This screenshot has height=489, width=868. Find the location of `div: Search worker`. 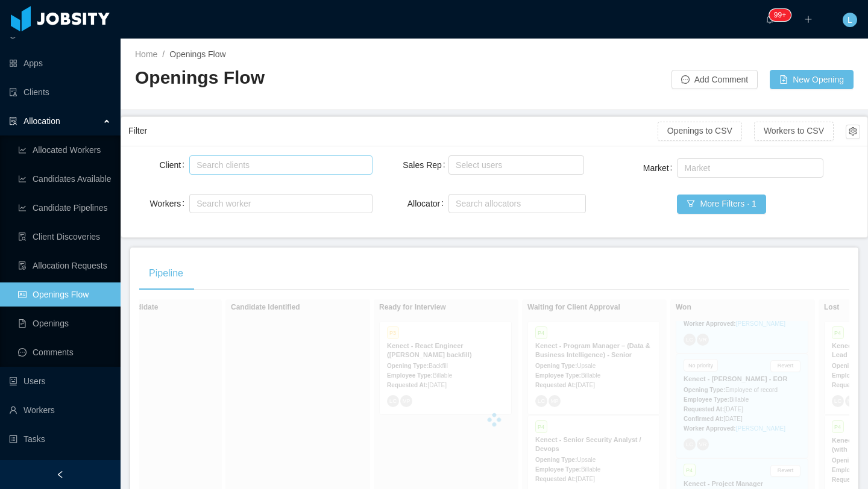

div: Search worker is located at coordinates (275, 204).